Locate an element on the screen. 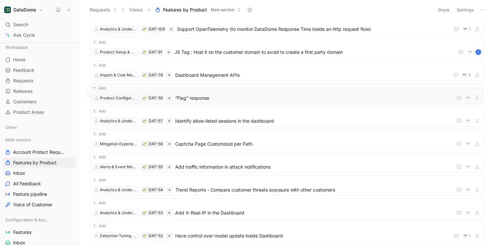  div: DAT-56 is located at coordinates (156, 144).